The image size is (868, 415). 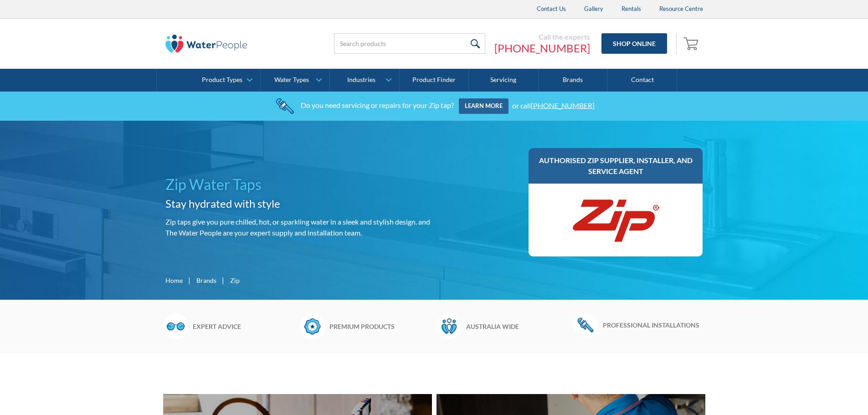 I want to click on h6: Expert advice, so click(x=244, y=326).